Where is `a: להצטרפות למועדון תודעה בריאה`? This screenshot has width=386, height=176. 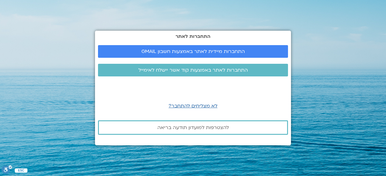
a: להצטרפות למועדון תודעה בריאה is located at coordinates (193, 128).